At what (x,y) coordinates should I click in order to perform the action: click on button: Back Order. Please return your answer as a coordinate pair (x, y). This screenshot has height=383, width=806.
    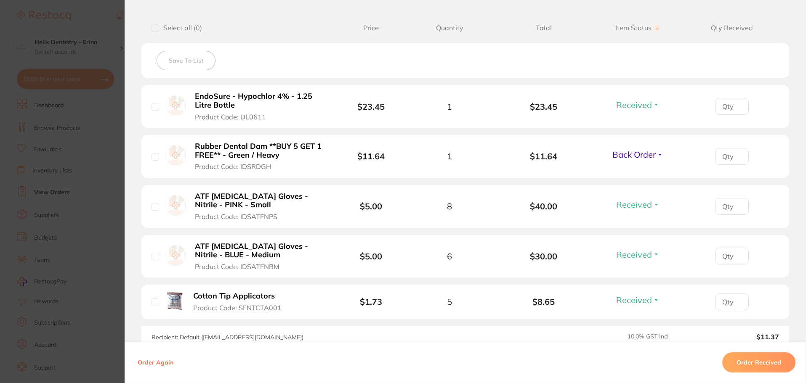
    Looking at the image, I should click on (638, 154).